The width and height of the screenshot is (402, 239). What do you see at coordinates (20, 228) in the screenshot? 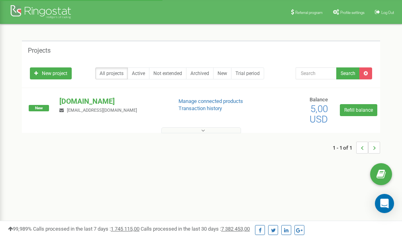
I see `span: 99,989%` at bounding box center [20, 228].